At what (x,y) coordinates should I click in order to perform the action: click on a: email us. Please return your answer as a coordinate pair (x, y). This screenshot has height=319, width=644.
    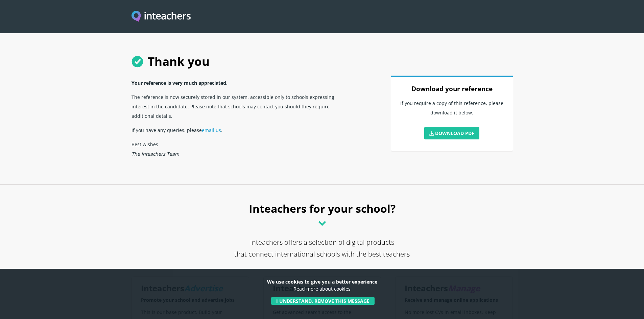
    Looking at the image, I should click on (211, 130).